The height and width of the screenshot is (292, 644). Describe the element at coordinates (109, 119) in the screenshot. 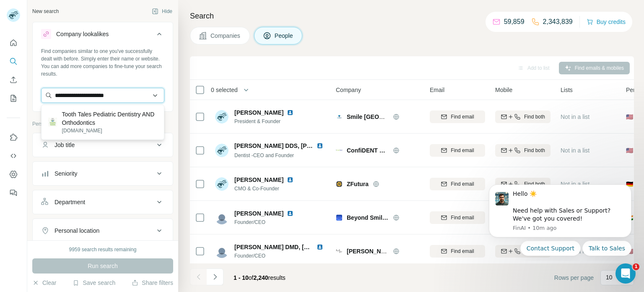

I see `p: Tooth Tales Pediatric Dentistry AND Orthodontics` at that location.